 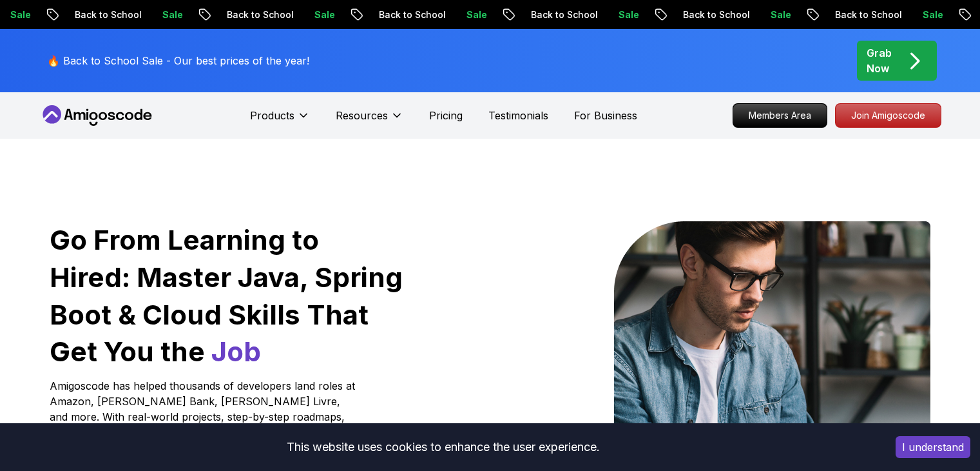 I want to click on a: Join Amigoscode, so click(x=887, y=115).